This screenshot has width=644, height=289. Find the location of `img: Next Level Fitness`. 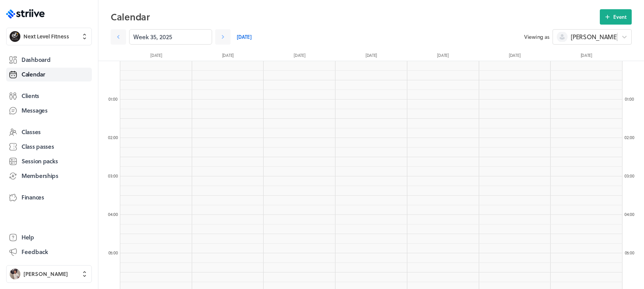

img: Next Level Fitness is located at coordinates (15, 37).